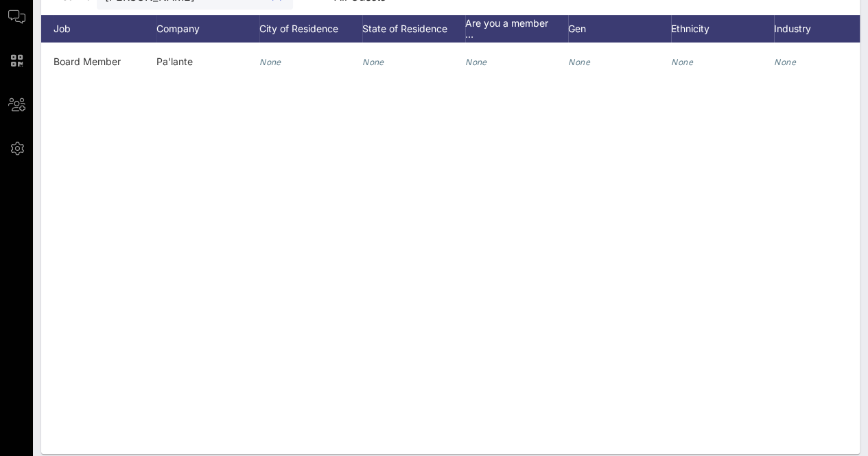 This screenshot has height=456, width=868. Describe the element at coordinates (174, 61) in the screenshot. I see `span: Pa'lante` at that location.